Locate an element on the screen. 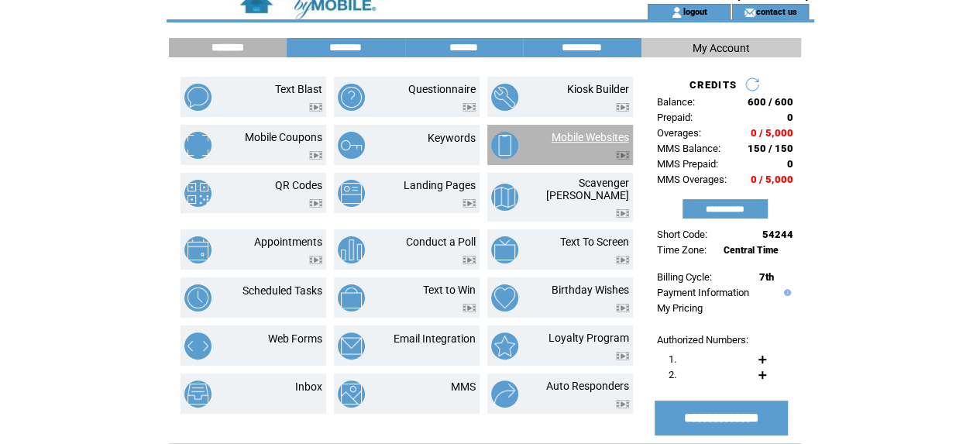 This screenshot has width=980, height=444. img: inbox.png is located at coordinates (198, 394).